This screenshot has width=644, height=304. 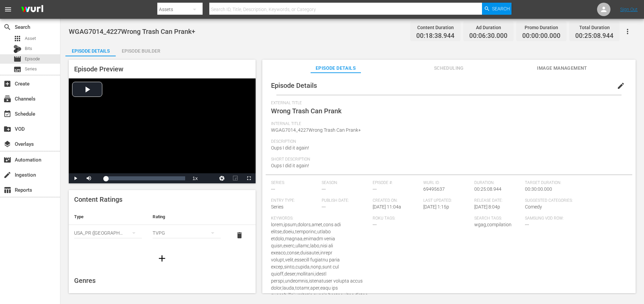 What do you see at coordinates (422, 219) in the screenshot?
I see `span: Roku Tags:` at bounding box center [422, 219].